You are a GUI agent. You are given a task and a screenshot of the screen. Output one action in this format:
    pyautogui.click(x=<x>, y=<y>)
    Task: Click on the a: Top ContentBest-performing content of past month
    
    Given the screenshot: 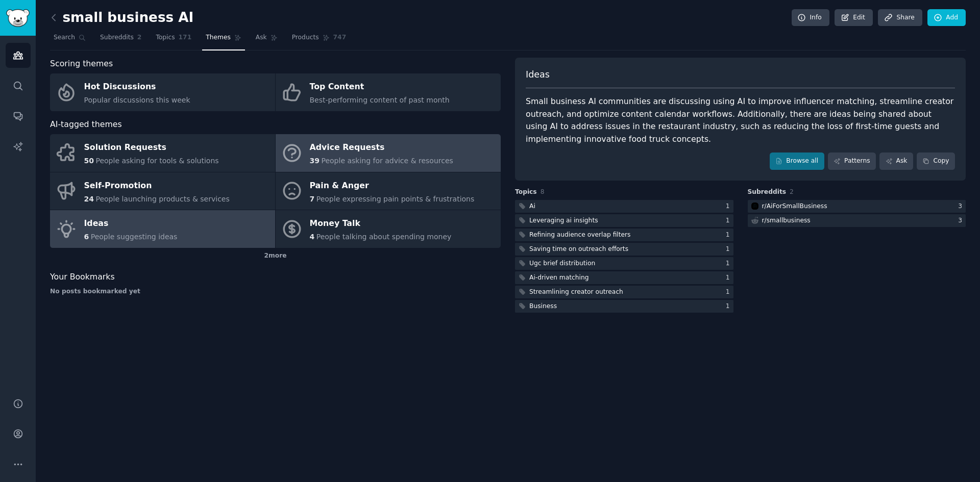 What is the action you would take?
    pyautogui.click(x=388, y=92)
    